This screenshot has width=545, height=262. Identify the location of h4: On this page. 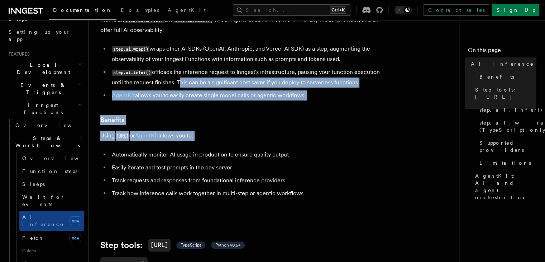
(502, 52).